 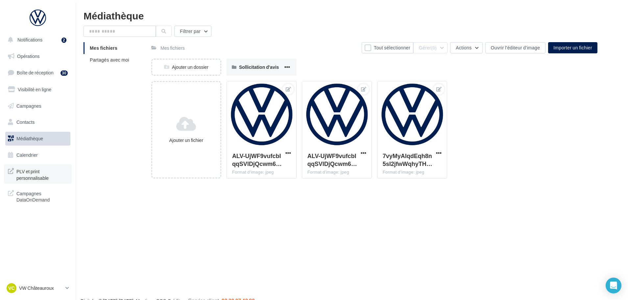 I want to click on span: Visibilité en ligne, so click(x=35, y=89).